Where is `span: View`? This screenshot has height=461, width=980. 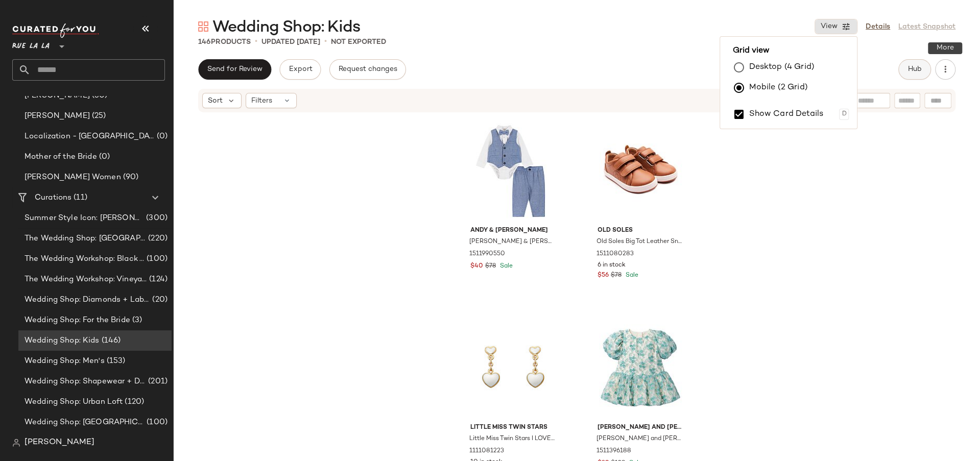 span: View is located at coordinates (829, 27).